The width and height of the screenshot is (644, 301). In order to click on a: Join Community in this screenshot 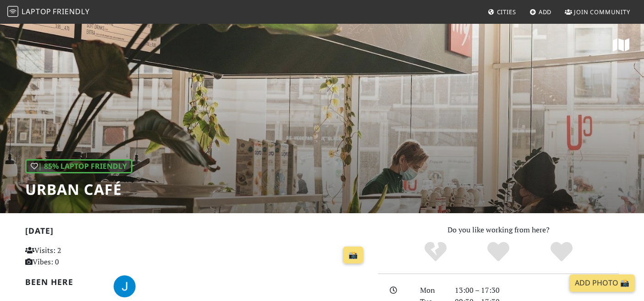, I will do `click(598, 12)`.